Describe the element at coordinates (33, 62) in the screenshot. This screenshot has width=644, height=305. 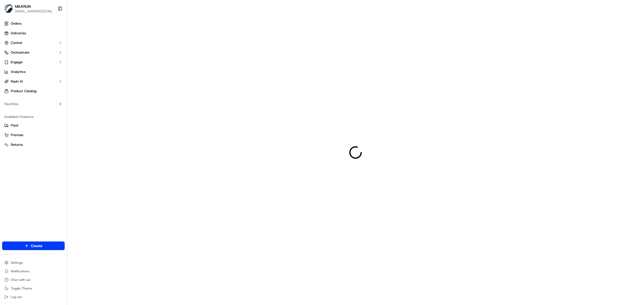
I see `button: Engage` at that location.